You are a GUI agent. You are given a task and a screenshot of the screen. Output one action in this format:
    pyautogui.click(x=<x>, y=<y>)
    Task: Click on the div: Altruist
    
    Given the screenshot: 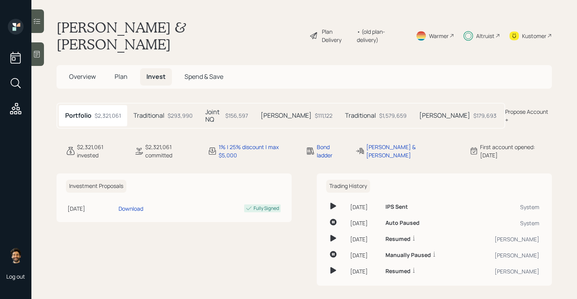 What is the action you would take?
    pyautogui.click(x=485, y=36)
    